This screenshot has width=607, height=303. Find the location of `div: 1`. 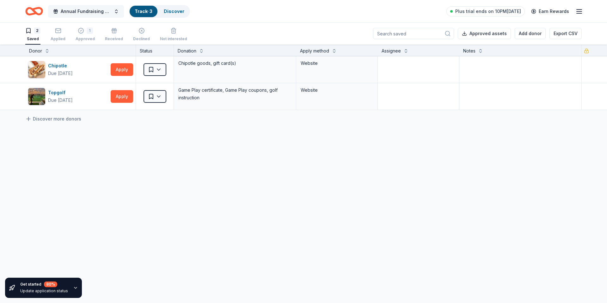

div: 1 is located at coordinates (90, 31).